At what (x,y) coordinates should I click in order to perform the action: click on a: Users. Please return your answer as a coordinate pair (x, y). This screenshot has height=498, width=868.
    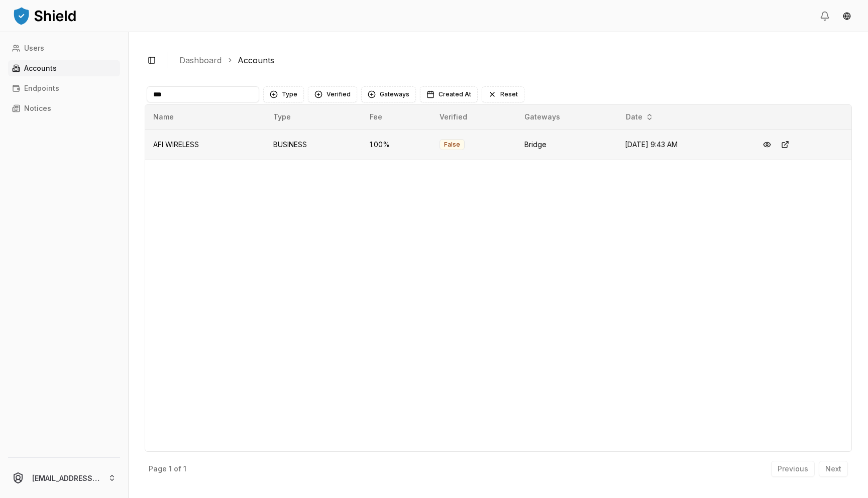
    Looking at the image, I should click on (64, 48).